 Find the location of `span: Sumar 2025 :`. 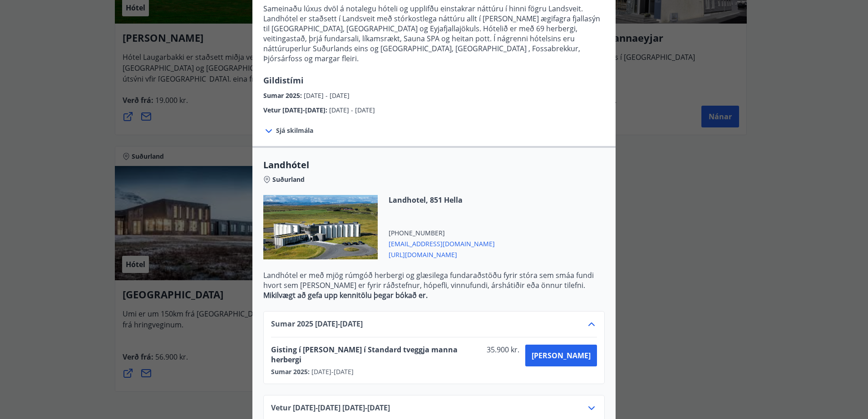

span: Sumar 2025 : is located at coordinates (283, 95).